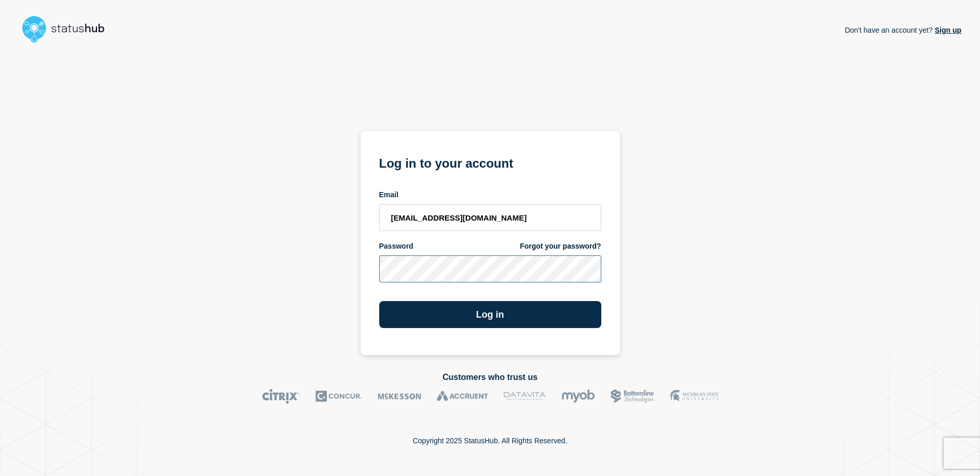 This screenshot has width=980, height=476. What do you see at coordinates (388, 194) in the screenshot?
I see `span: Email` at bounding box center [388, 194].